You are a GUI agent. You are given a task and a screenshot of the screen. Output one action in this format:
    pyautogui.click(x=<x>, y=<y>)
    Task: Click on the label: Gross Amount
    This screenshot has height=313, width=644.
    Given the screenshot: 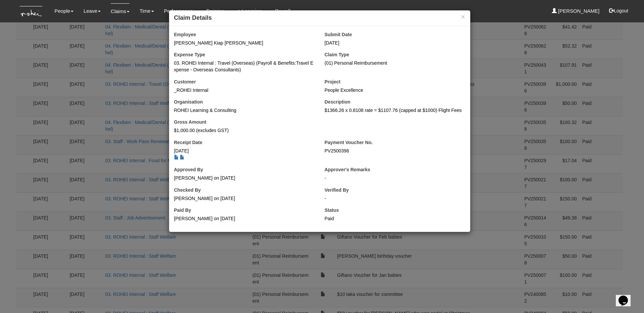 What is the action you would take?
    pyautogui.click(x=190, y=122)
    